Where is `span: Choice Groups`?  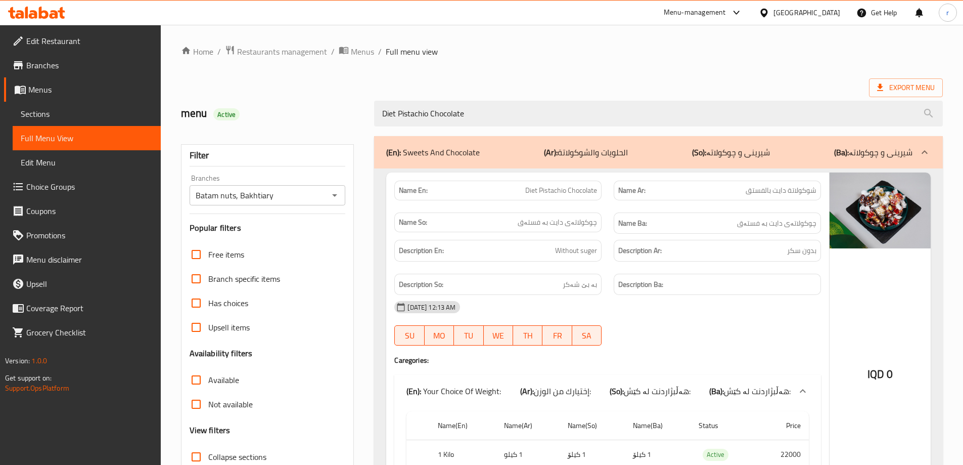 span: Choice Groups is located at coordinates (89, 187).